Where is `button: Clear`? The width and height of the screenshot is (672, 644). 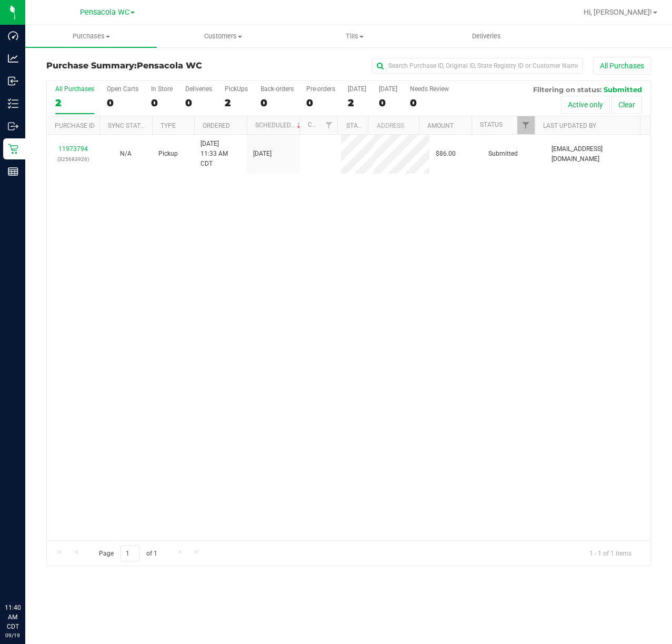
button: Clear is located at coordinates (626, 104).